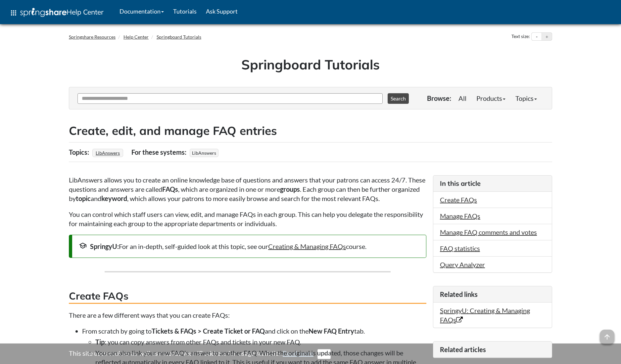 Image resolution: width=621 pixels, height=364 pixels. I want to click on p: There are a few different ways that you can create FAQs:, so click(248, 315).